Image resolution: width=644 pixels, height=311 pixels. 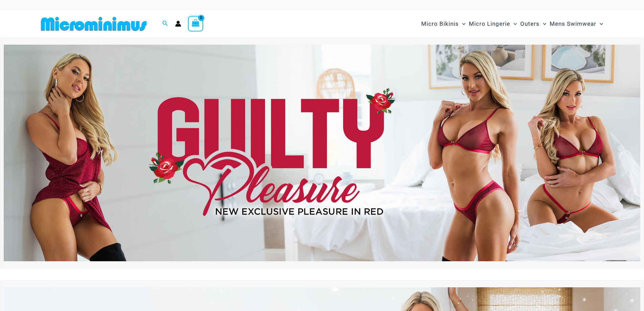 I want to click on a: View Shopping Cart, empty, so click(x=196, y=24).